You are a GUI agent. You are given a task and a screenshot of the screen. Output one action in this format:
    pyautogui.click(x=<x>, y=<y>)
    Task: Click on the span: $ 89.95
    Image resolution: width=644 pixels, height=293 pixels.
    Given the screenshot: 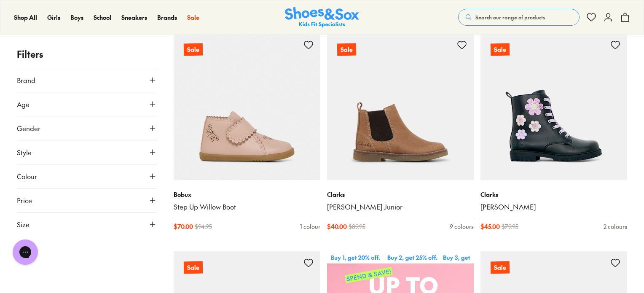 What is the action you would take?
    pyautogui.click(x=357, y=226)
    